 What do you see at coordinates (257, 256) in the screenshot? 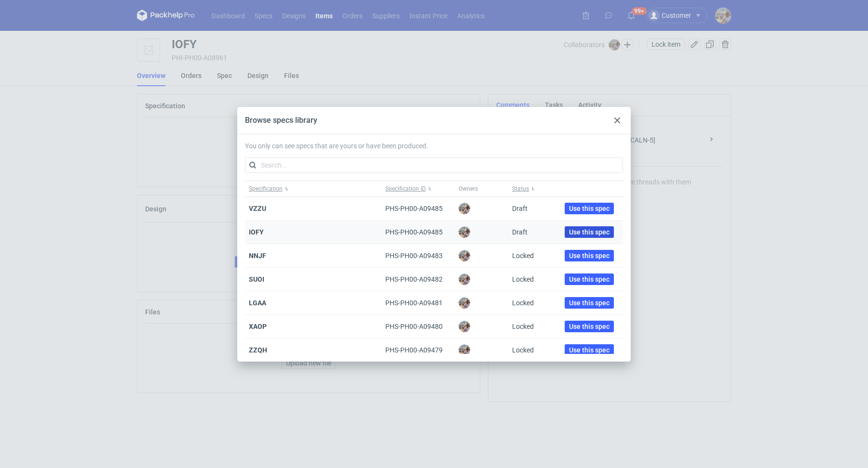
I see `span: NNJF` at bounding box center [257, 256].